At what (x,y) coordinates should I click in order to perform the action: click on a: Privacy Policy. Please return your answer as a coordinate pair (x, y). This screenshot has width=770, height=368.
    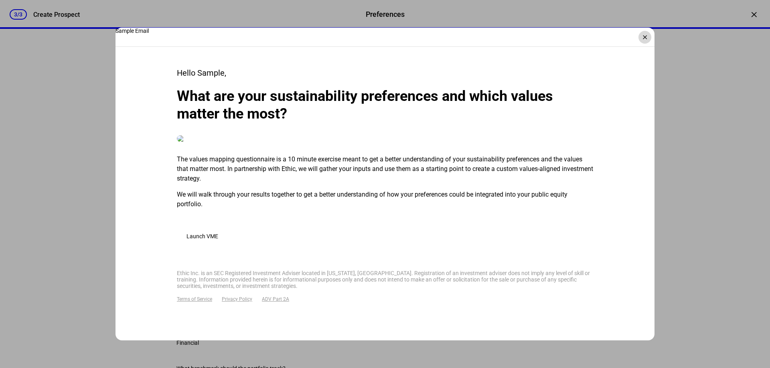
    Looking at the image, I should click on (237, 299).